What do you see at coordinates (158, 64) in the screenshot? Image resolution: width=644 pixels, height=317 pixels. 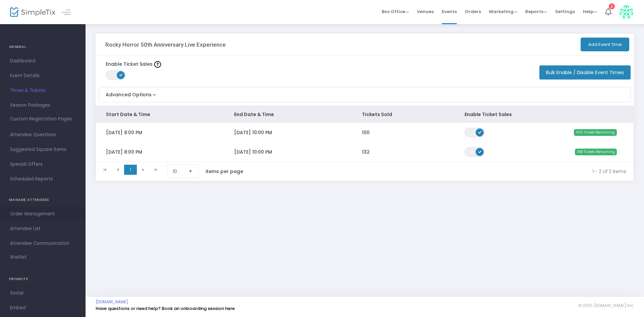 I see `img: question-mark` at bounding box center [158, 64].